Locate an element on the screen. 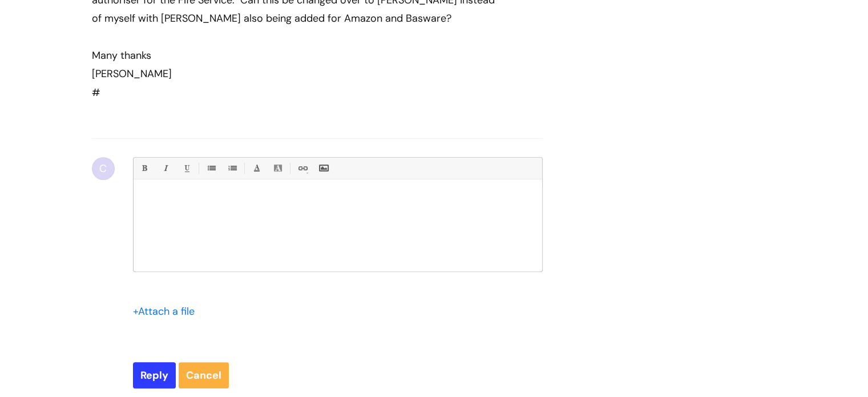  a: Underline(Ctrl-U) is located at coordinates (186, 168).